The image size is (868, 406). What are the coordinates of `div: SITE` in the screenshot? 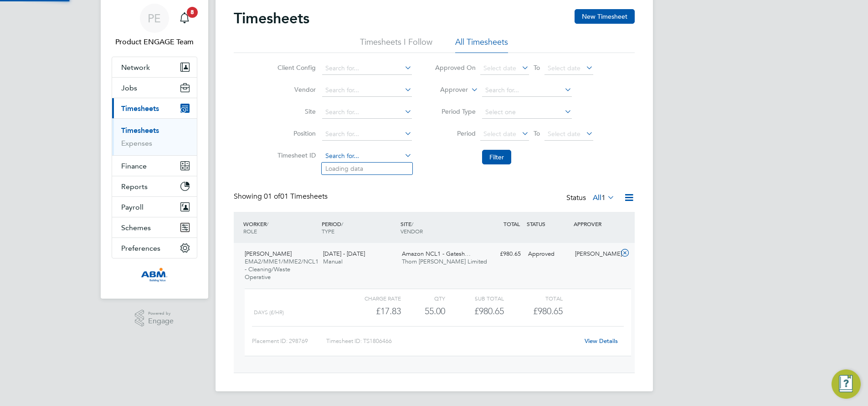 It's located at (437, 227).